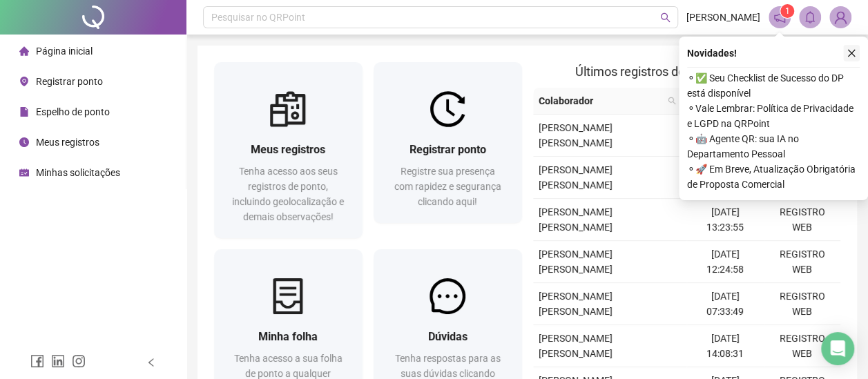 The width and height of the screenshot is (868, 379). Describe the element at coordinates (852, 53) in the screenshot. I see `span: close` at that location.